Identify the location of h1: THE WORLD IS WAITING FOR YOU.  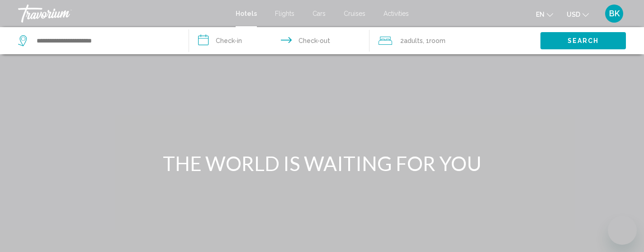
(322, 163).